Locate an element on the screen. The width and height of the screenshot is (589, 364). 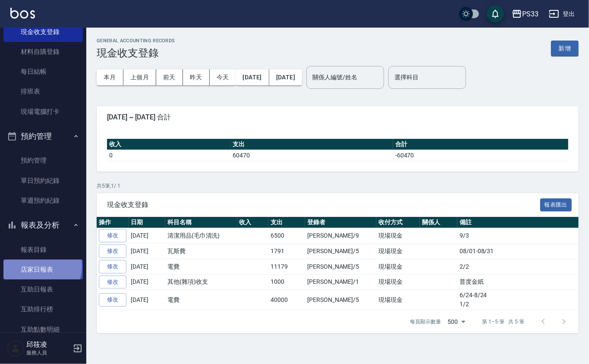
a: 互助排行榜 is located at coordinates (43, 309).